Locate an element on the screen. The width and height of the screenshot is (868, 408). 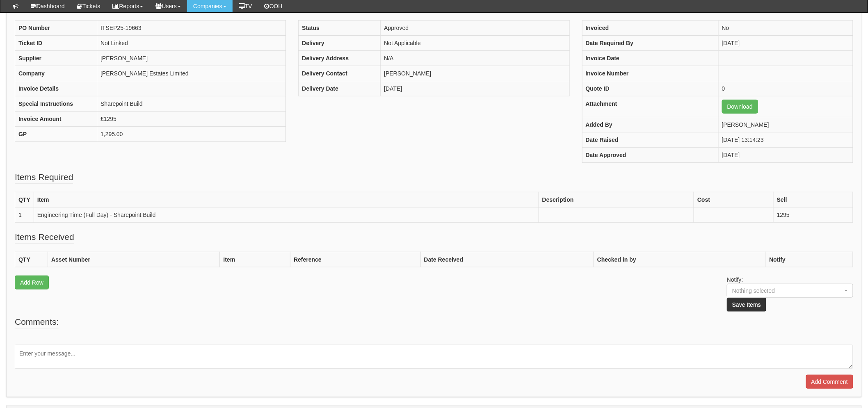
th: Date Raised is located at coordinates (651, 140).